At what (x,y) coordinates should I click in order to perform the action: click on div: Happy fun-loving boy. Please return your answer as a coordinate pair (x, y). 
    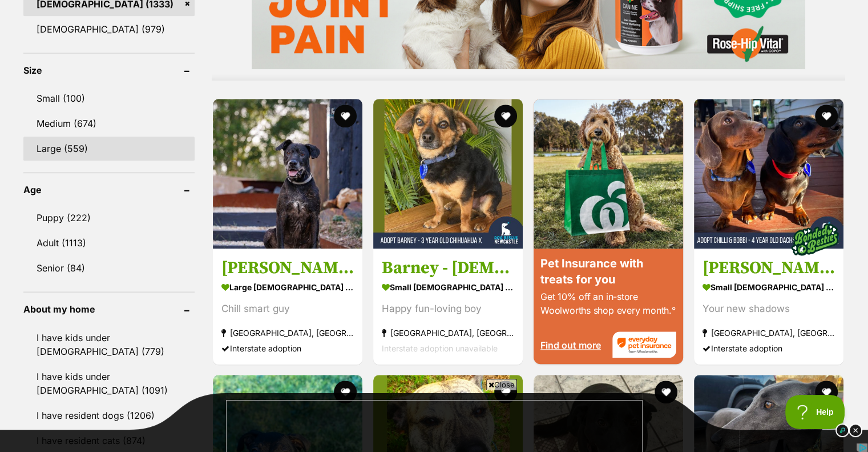
    Looking at the image, I should click on (448, 308).